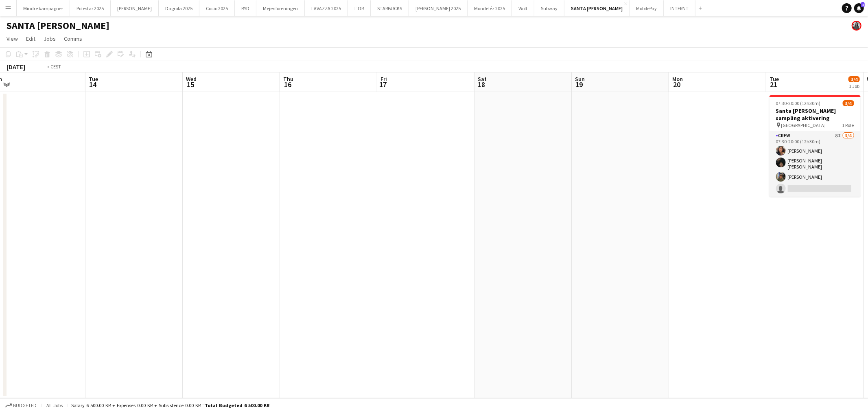 Image resolution: width=868 pixels, height=412 pixels. I want to click on span: Jobs, so click(50, 38).